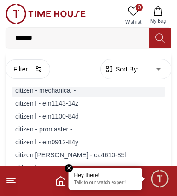 This screenshot has width=177, height=196. Describe the element at coordinates (89, 168) in the screenshot. I see `div: citizen l - ew5603-89y` at that location.